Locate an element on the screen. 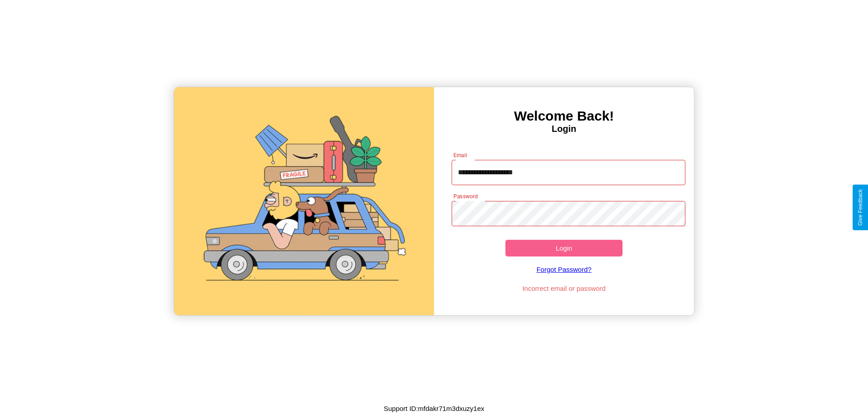  h3: Welcome Back! is located at coordinates (564, 116).